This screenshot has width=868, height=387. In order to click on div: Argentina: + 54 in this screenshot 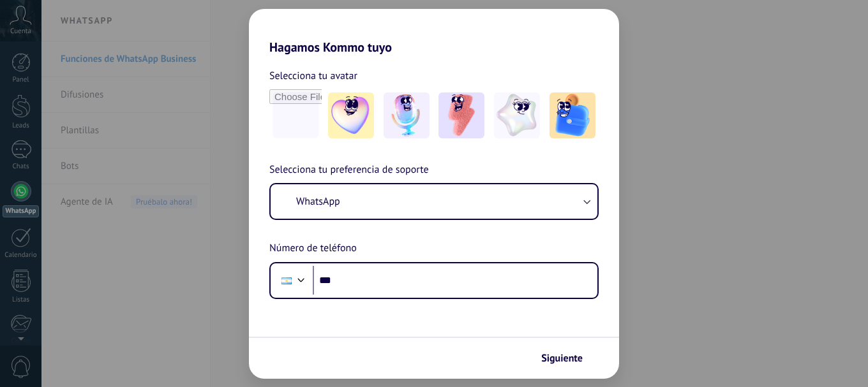, I will do `click(286, 281)`.